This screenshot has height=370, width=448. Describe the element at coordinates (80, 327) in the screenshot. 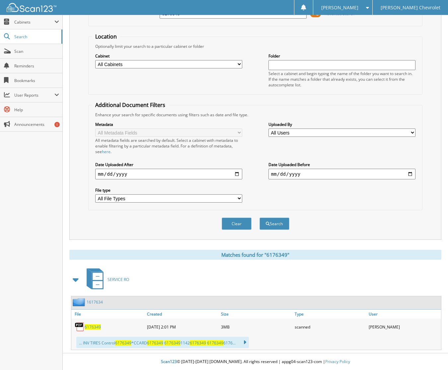

I see `img: PDF.png` at that location.